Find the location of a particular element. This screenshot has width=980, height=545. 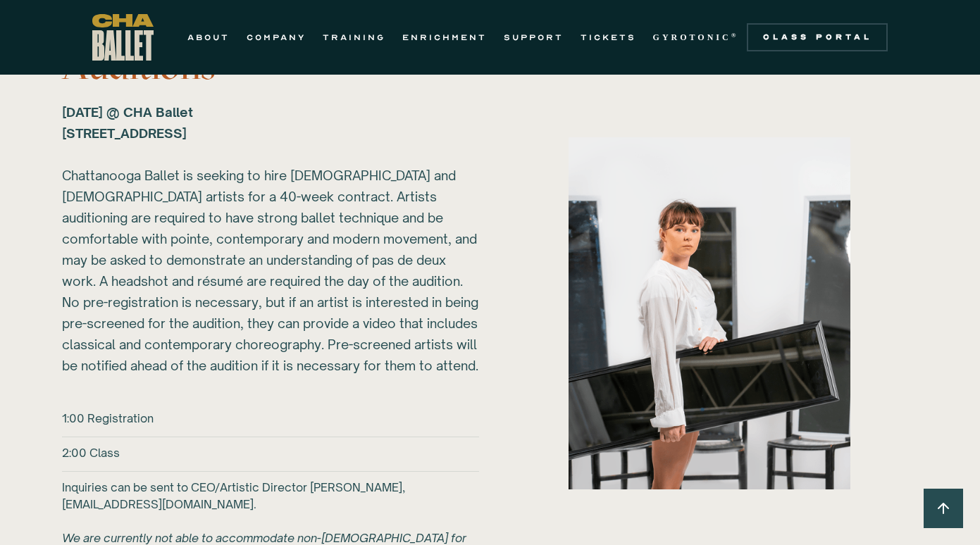

a: TICKETS is located at coordinates (608, 37).